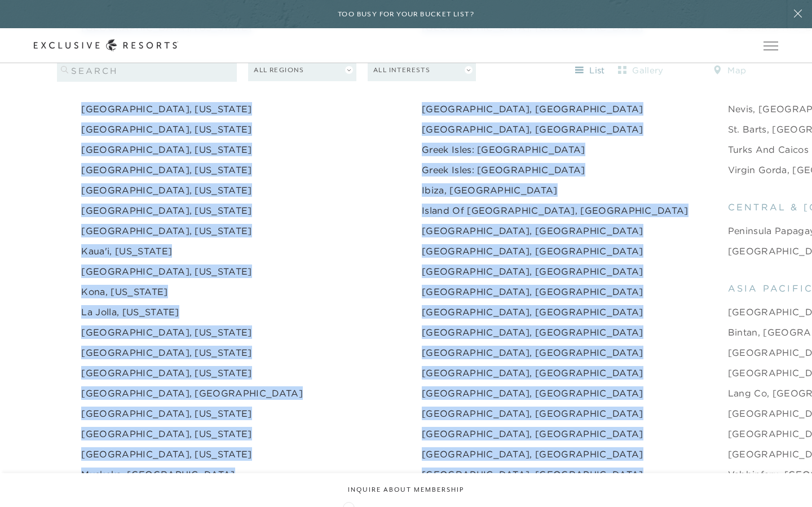 The width and height of the screenshot is (812, 507). Describe the element at coordinates (641, 71) in the screenshot. I see `button: gallery` at that location.